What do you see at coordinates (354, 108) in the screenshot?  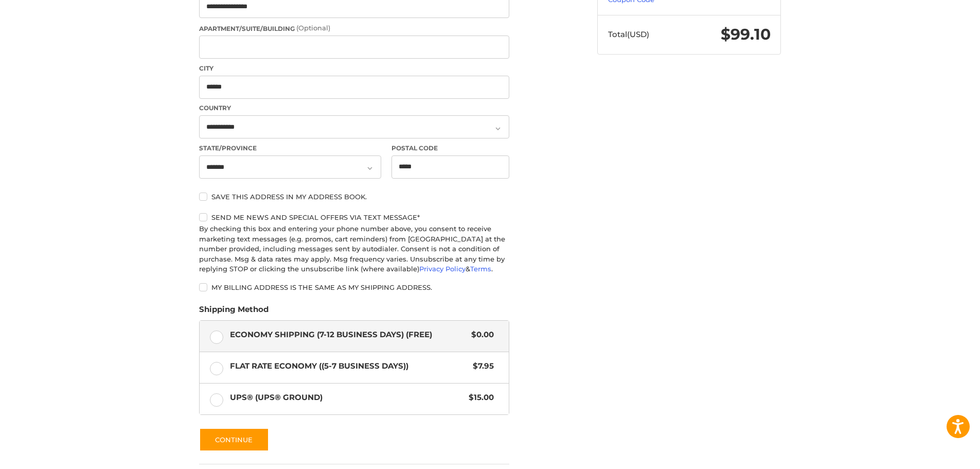 I see `label: Country` at bounding box center [354, 108].